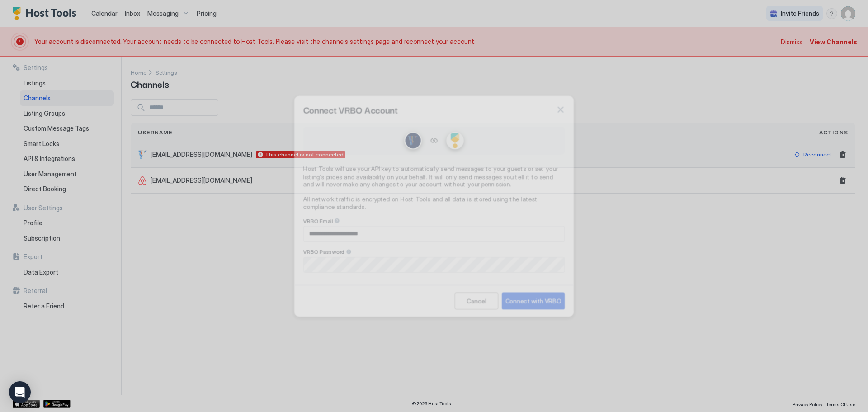 This screenshot has width=868, height=412. I want to click on span: VRBO Email, so click(319, 220).